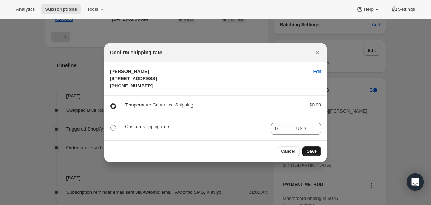 The image size is (431, 205). I want to click on button: Subscriptions, so click(61, 9).